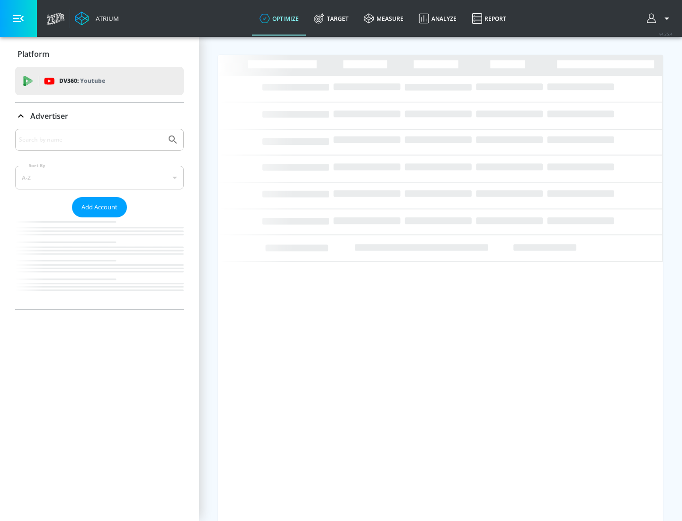 This screenshot has width=682, height=521. What do you see at coordinates (99, 54) in the screenshot?
I see `div: Platform` at bounding box center [99, 54].